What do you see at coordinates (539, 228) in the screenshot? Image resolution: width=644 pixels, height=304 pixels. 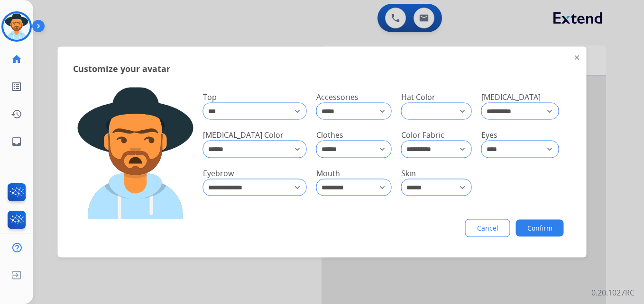 I see `button: Confirm` at bounding box center [539, 228].